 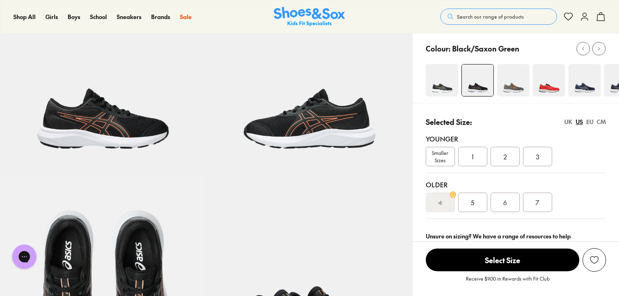 What do you see at coordinates (516, 184) in the screenshot?
I see `div: Older` at bounding box center [516, 184].